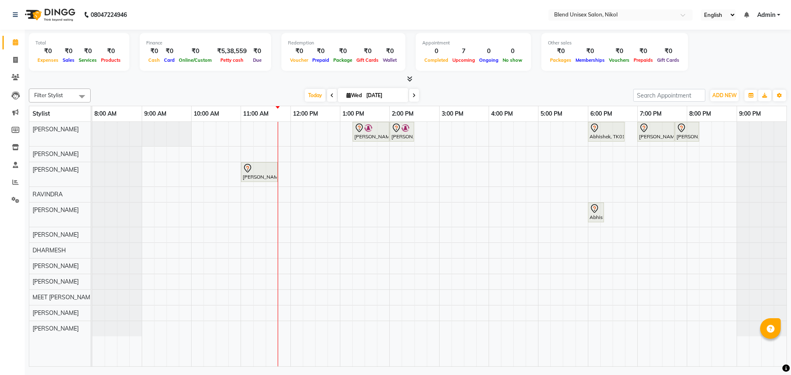  What do you see at coordinates (155, 114) in the screenshot?
I see `a: 9:00 AM` at bounding box center [155, 114].